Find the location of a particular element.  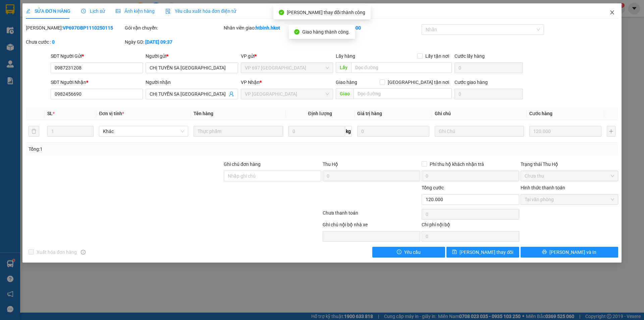

b: VP697ĐBP1110250115 is located at coordinates (88, 28).